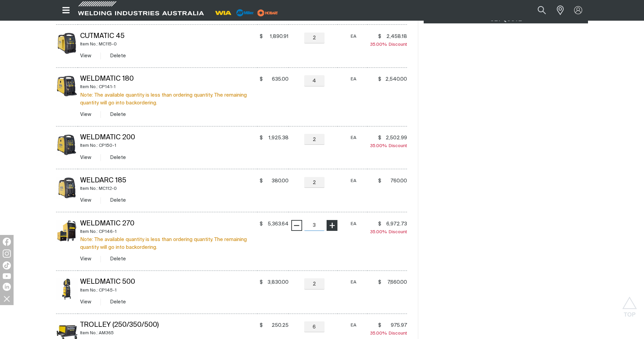 The width and height of the screenshot is (644, 339). Describe the element at coordinates (169, 333) in the screenshot. I see `div: Item No.: AM365` at that location.